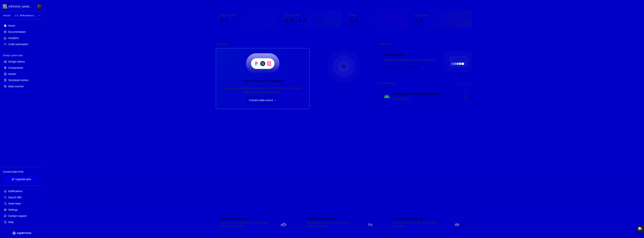 The height and width of the screenshot is (238, 644). I want to click on div: Notifications, so click(15, 191).